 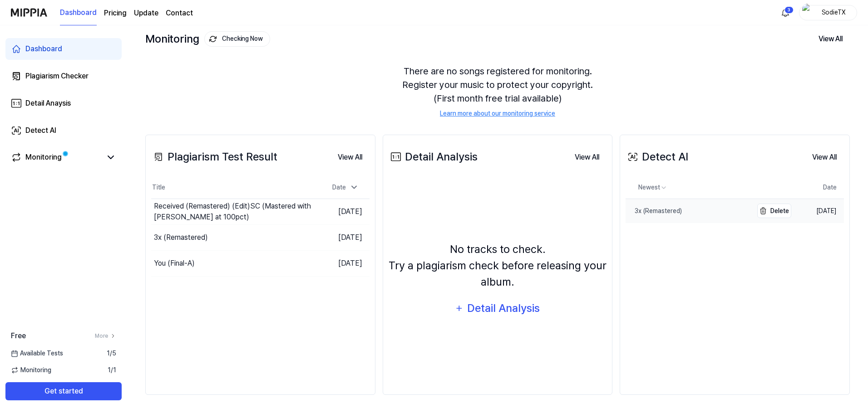 What do you see at coordinates (56, 157) in the screenshot?
I see `a: Monitoring` at bounding box center [56, 157].